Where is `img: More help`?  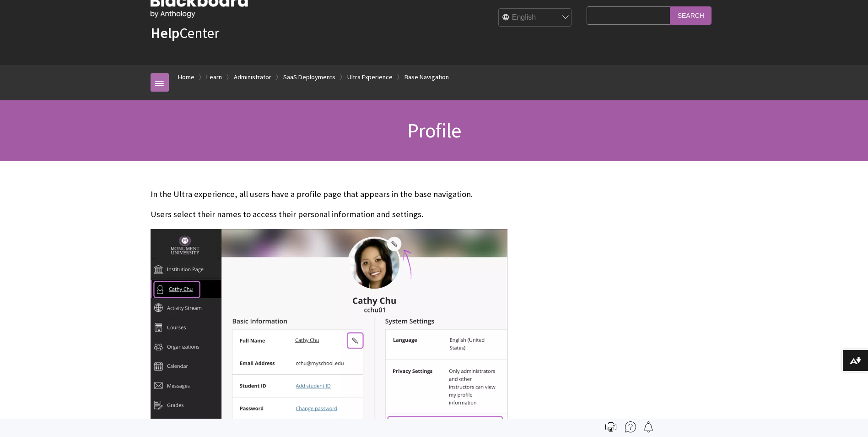
img: More help is located at coordinates (631, 427).